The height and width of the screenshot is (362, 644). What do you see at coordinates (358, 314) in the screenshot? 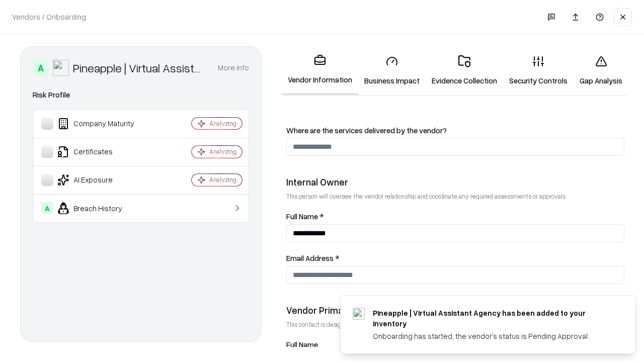
I see `img: trypineapple.com` at bounding box center [358, 314].